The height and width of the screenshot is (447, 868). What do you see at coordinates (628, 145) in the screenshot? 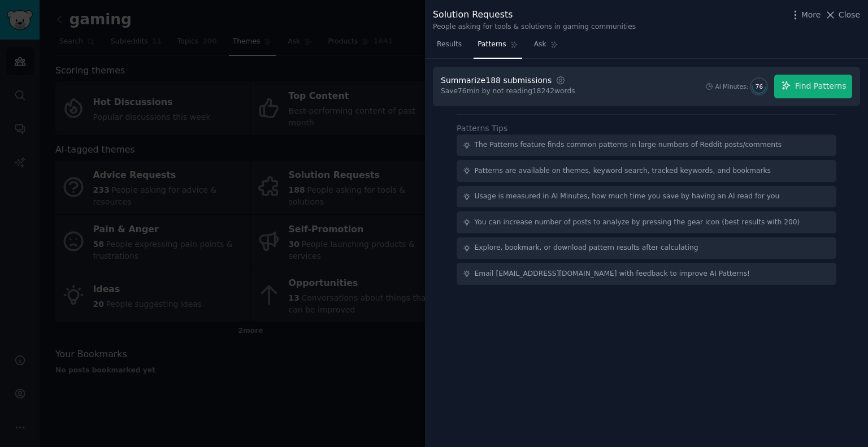
I see `div: The Patterns feature finds common patterns in large numbers of Reddit posts/comments` at bounding box center [628, 145].